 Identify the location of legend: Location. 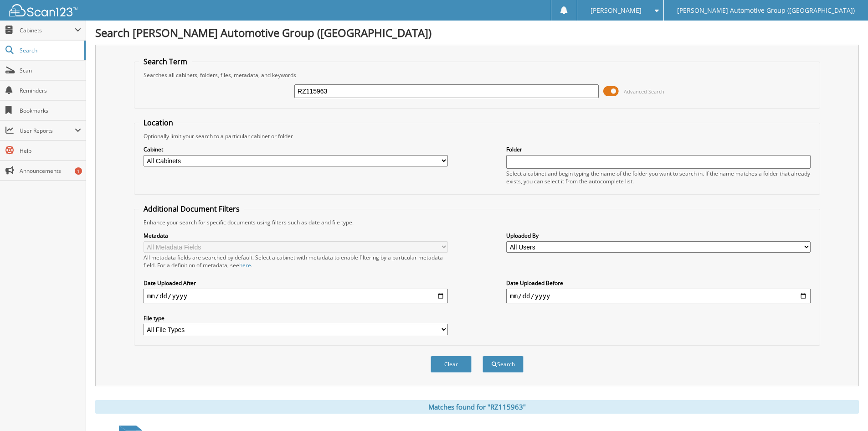
(158, 123).